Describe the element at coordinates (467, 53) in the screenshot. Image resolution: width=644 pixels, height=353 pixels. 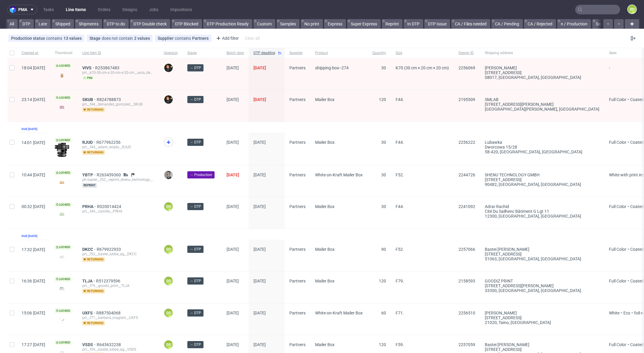
I see `span: Design ID` at that location.